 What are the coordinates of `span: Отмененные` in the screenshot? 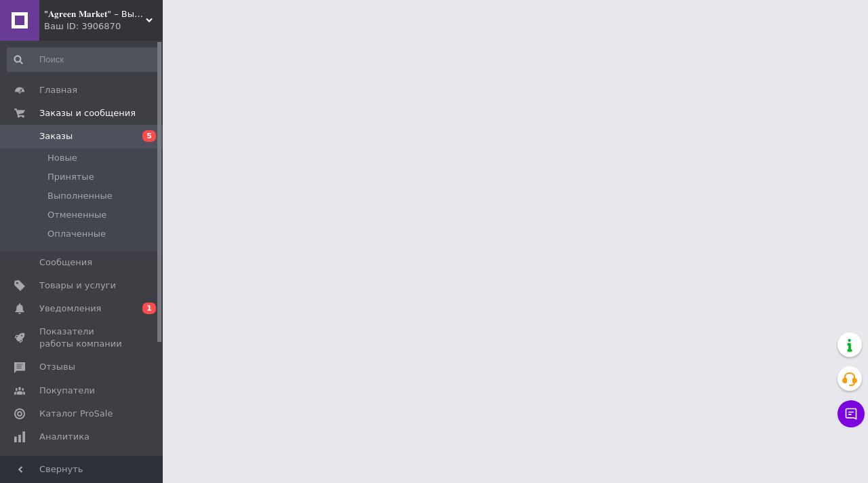 It's located at (77, 215).